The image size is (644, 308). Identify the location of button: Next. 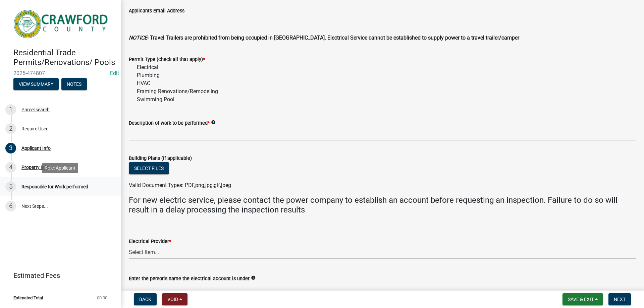
(619, 299).